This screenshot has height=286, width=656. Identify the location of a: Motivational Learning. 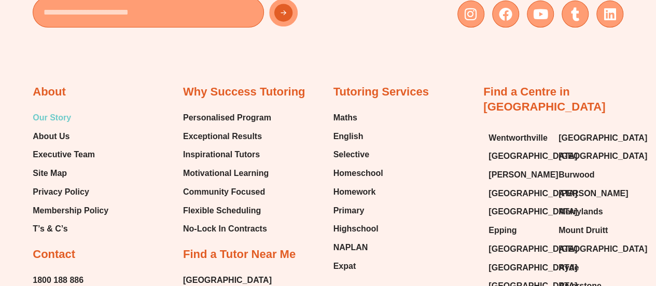
(227, 173).